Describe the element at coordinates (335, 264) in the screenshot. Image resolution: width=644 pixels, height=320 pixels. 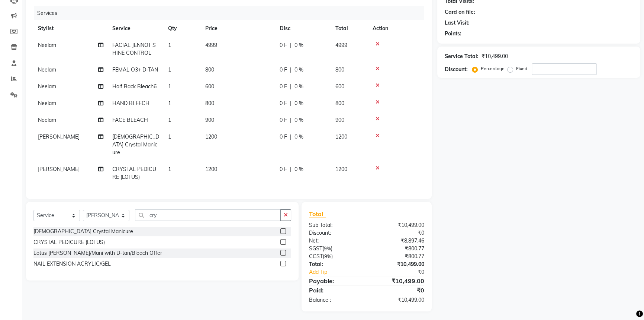
I see `div: Total:` at that location.